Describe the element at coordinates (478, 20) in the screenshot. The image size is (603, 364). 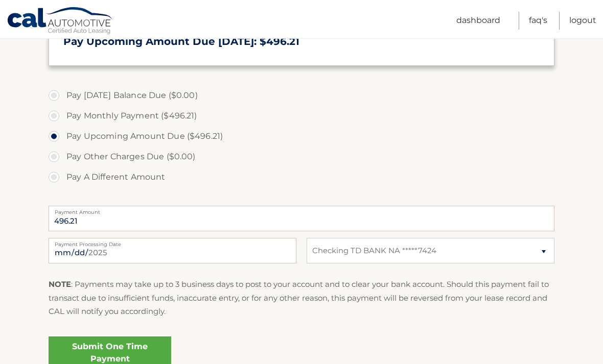
I see `a: Dashboard` at that location.